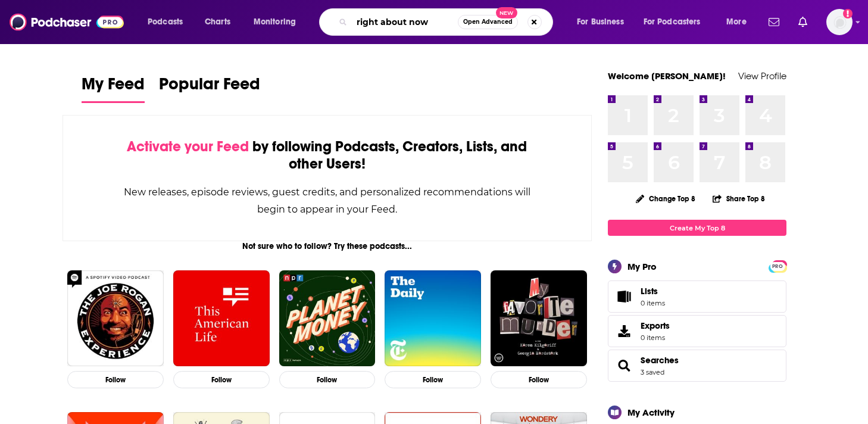  I want to click on span: My Feed, so click(113, 88).